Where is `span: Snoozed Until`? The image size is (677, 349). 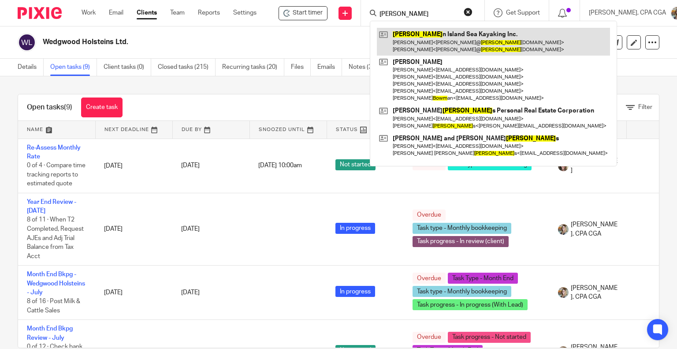
span: Snoozed Until is located at coordinates (282, 129).